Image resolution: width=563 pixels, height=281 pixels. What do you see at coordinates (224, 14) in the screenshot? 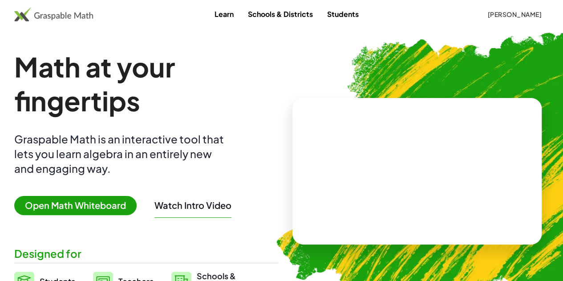
I see `a: Learn` at bounding box center [224, 14].